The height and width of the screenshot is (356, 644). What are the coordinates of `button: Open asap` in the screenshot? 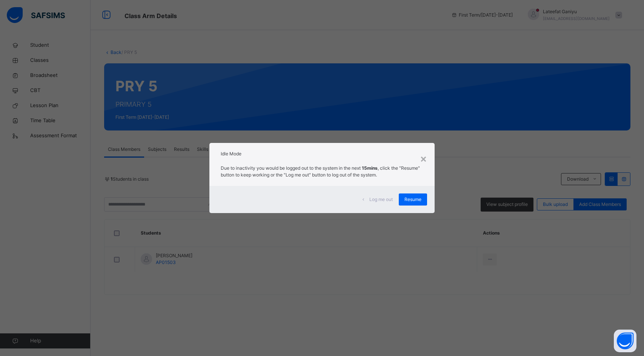 It's located at (625, 341).